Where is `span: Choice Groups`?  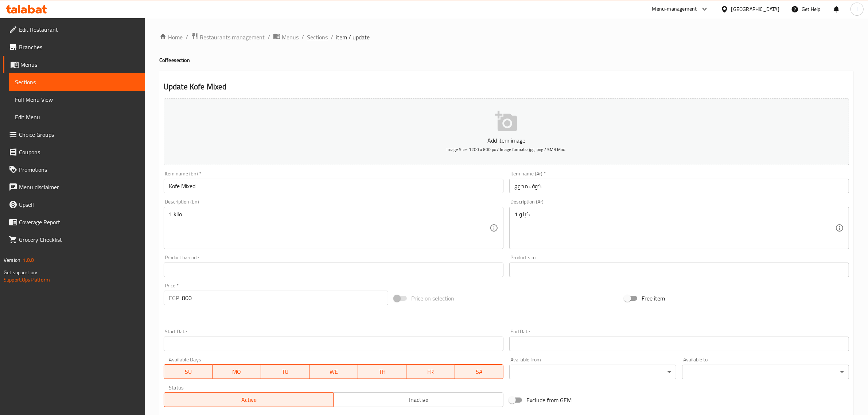 span: Choice Groups is located at coordinates (79, 134).